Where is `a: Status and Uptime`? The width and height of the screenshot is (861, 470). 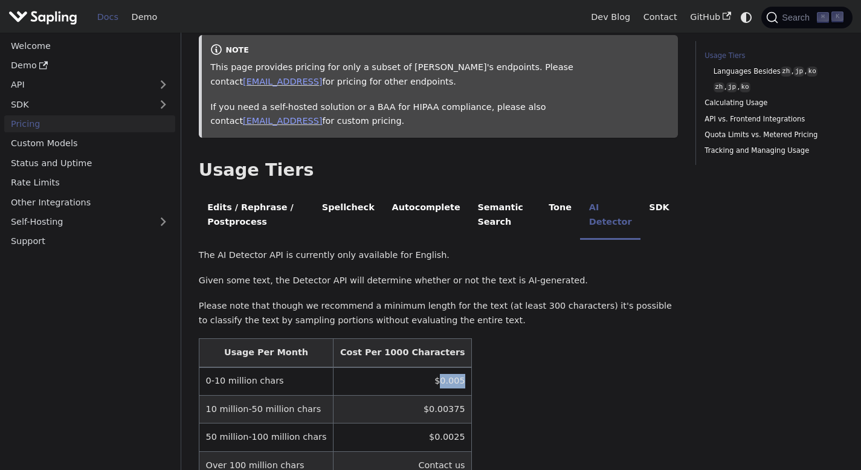 a: Status and Uptime is located at coordinates (89, 163).